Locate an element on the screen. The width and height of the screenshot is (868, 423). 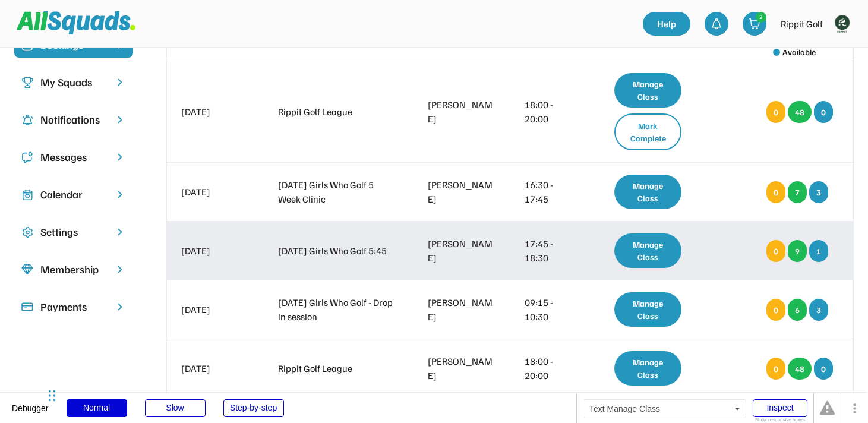
img: Icon%20copy%205.svg is located at coordinates (28, 158).